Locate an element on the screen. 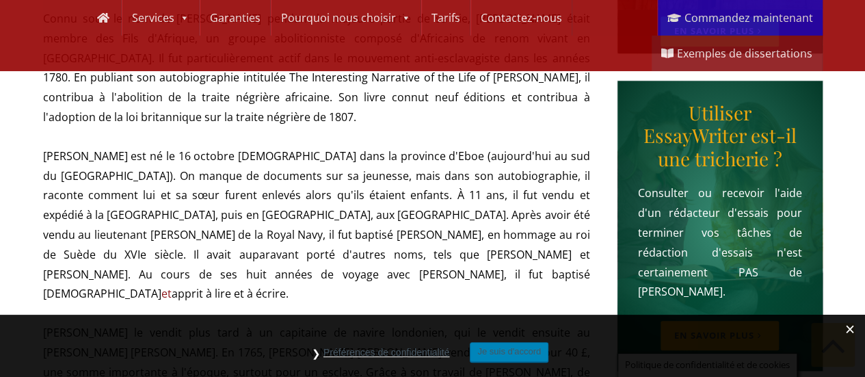 This screenshot has width=865, height=377. font: Services is located at coordinates (153, 18).